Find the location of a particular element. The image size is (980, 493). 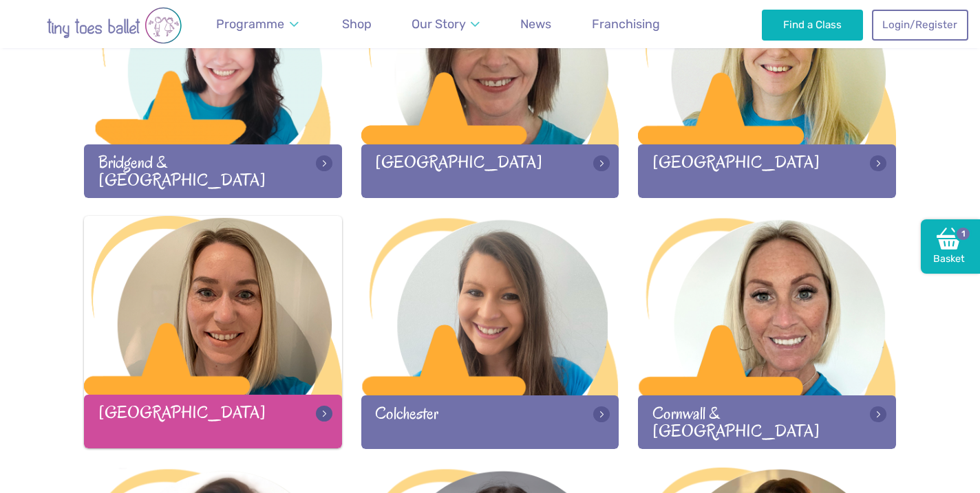

span: 1 is located at coordinates (963, 234).